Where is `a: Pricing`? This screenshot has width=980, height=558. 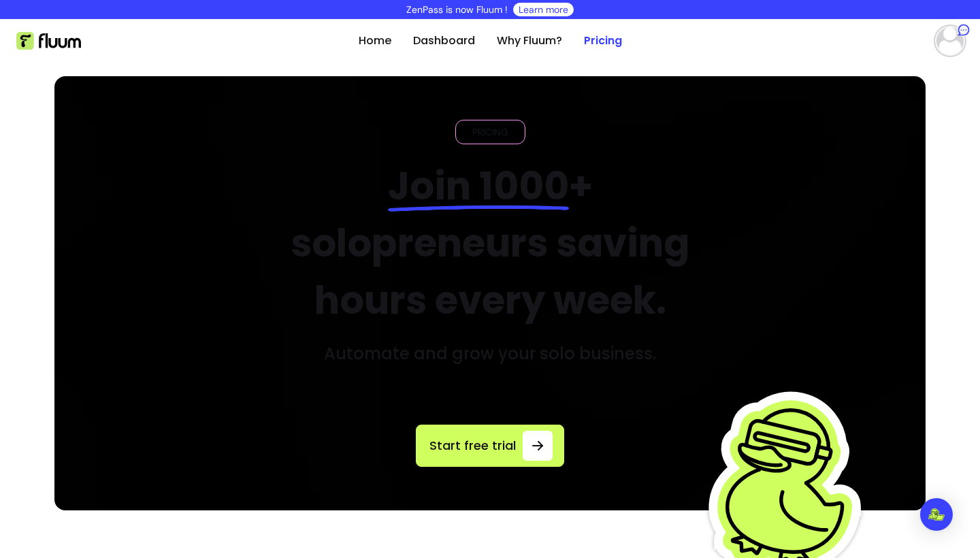
a: Pricing is located at coordinates (603, 41).